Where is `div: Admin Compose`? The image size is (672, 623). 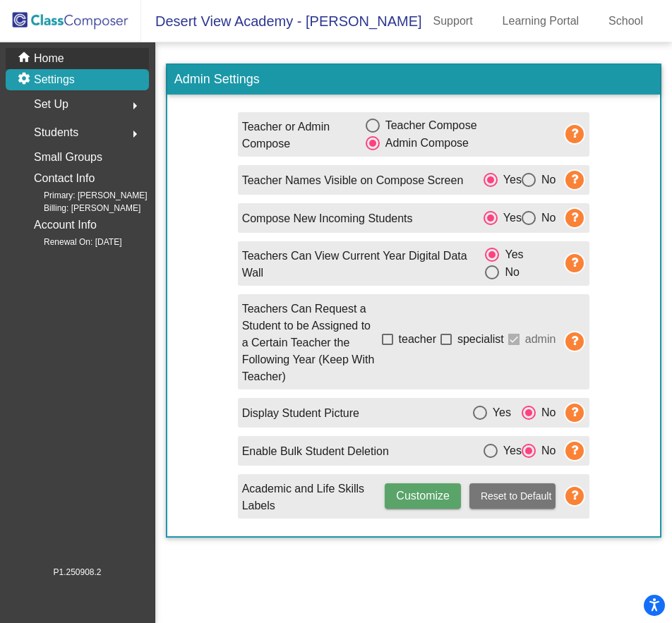
div: Admin Compose is located at coordinates (424, 143).